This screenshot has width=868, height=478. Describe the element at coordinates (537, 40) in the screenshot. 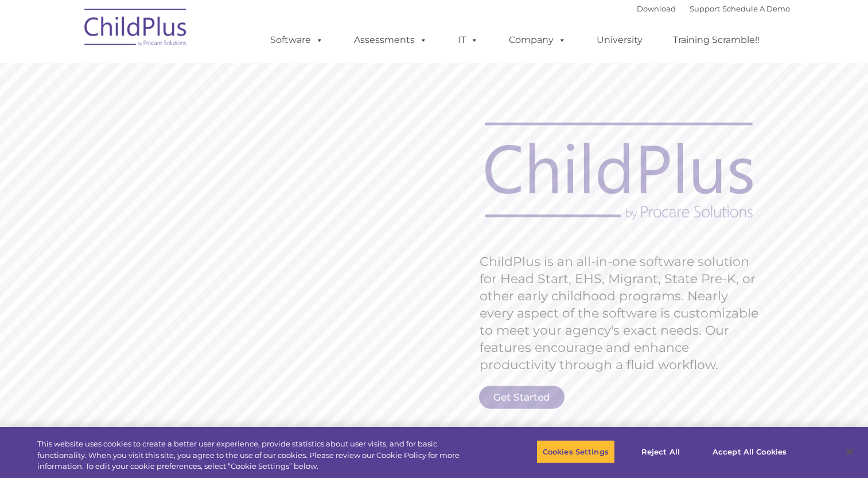

I see `a: Company` at that location.